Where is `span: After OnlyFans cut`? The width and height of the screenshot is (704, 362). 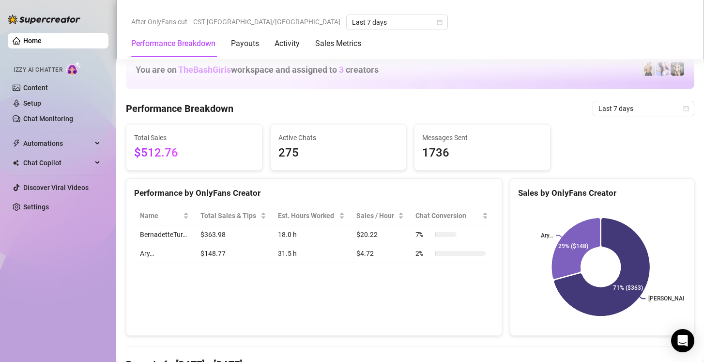 span: After OnlyFans cut is located at coordinates (159, 22).